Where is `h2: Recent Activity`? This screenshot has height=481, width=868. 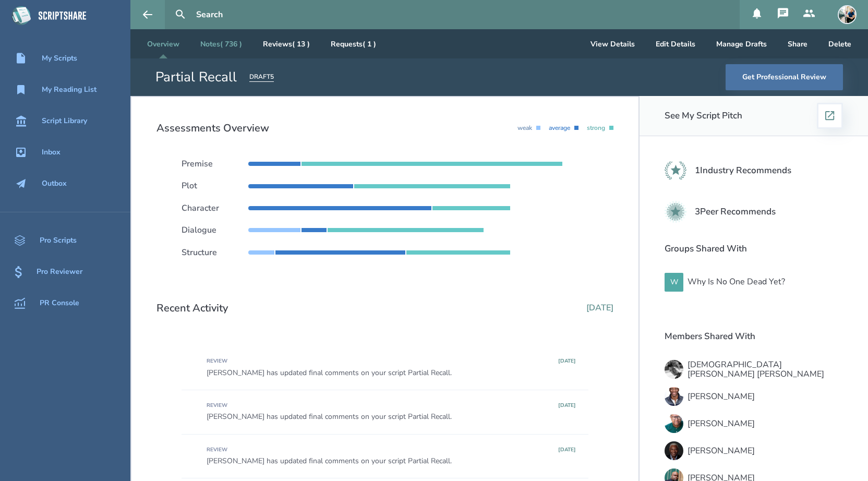
h2: Recent Activity is located at coordinates (192, 307).